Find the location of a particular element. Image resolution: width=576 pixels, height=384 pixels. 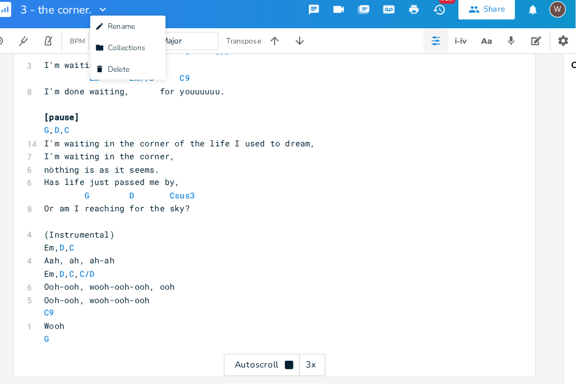

span: Collections is located at coordinates (131, 56).